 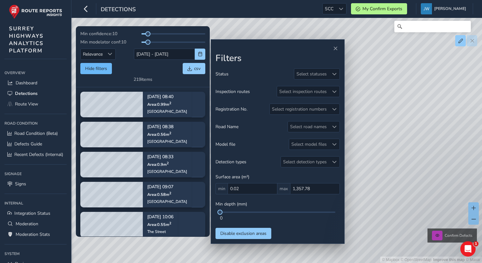 I want to click on span: Area: 0.56 m, so click(x=159, y=134).